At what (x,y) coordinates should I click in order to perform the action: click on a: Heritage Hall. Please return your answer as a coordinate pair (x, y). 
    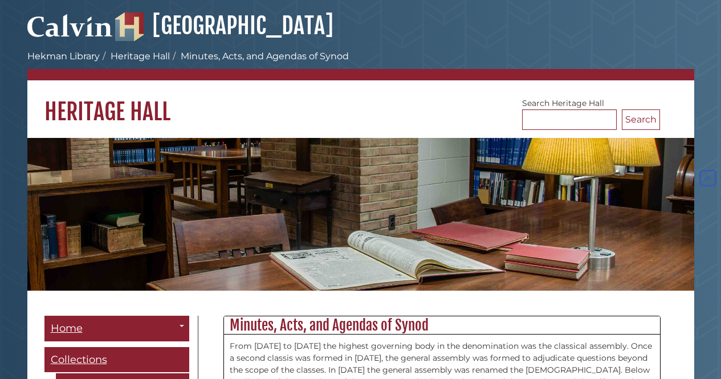
    Looking at the image, I should click on (140, 56).